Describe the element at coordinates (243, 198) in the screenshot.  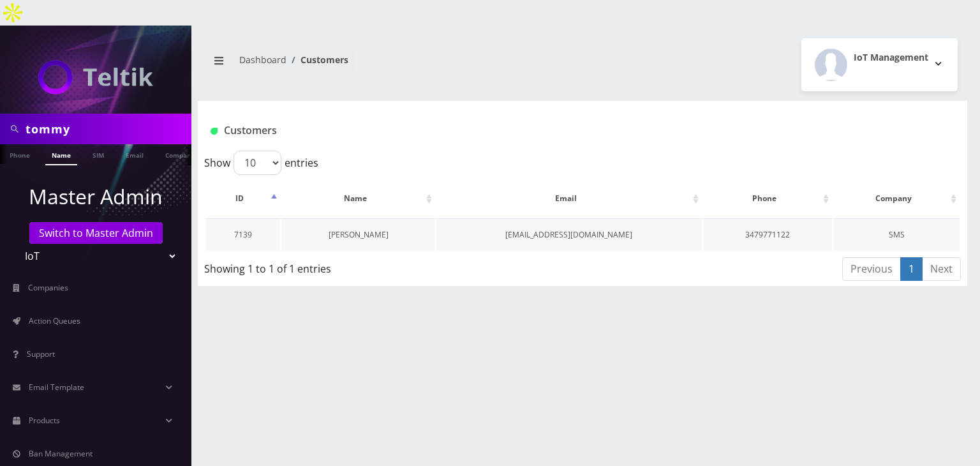
I see `th: ID: activate to sort column descending` at that location.